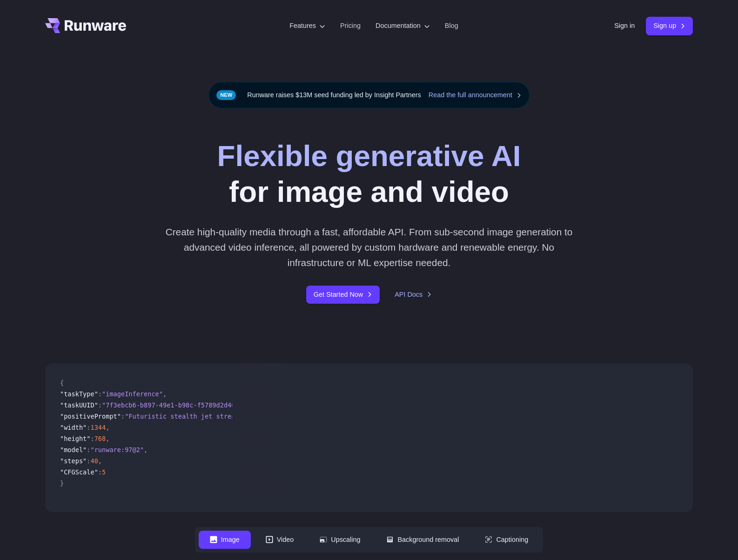  What do you see at coordinates (75, 439) in the screenshot?
I see `span: "height"` at bounding box center [75, 439].